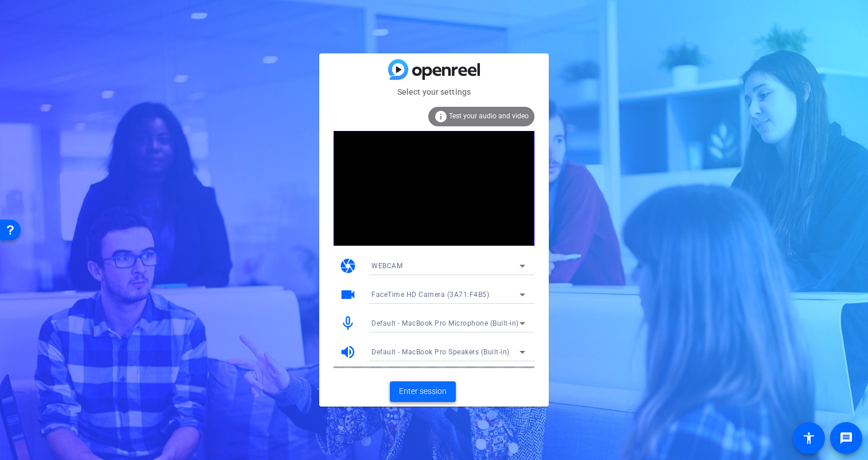 This screenshot has height=460, width=868. What do you see at coordinates (489, 116) in the screenshot?
I see `span: Test your audio and video` at bounding box center [489, 116].